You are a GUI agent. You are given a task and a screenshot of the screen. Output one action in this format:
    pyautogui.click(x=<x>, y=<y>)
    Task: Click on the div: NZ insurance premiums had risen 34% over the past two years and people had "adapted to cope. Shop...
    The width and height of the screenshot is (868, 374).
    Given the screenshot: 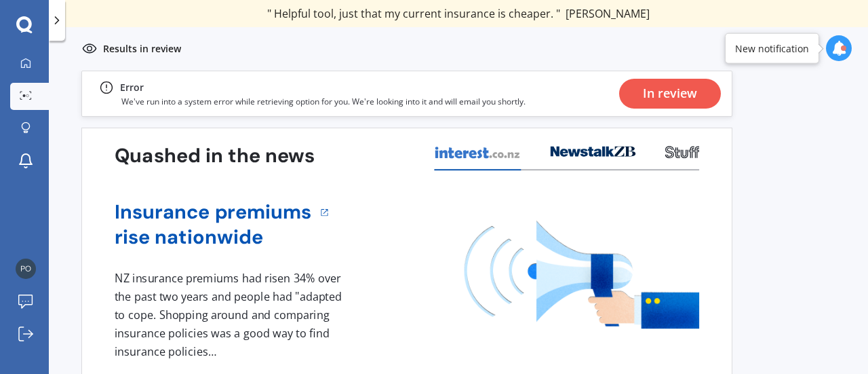 What is the action you would take?
    pyautogui.click(x=231, y=315)
    